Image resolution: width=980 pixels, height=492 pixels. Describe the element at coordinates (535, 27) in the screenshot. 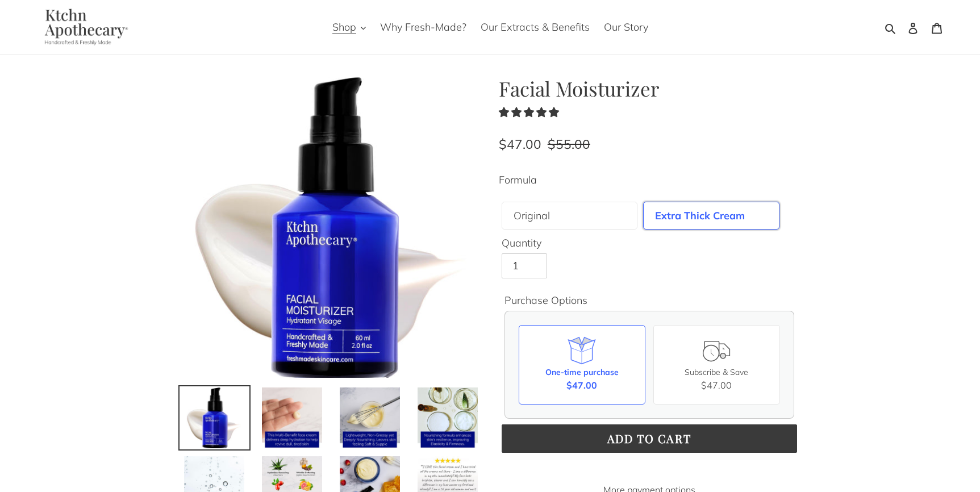

I see `span: Our Extracts & Benefits` at that location.